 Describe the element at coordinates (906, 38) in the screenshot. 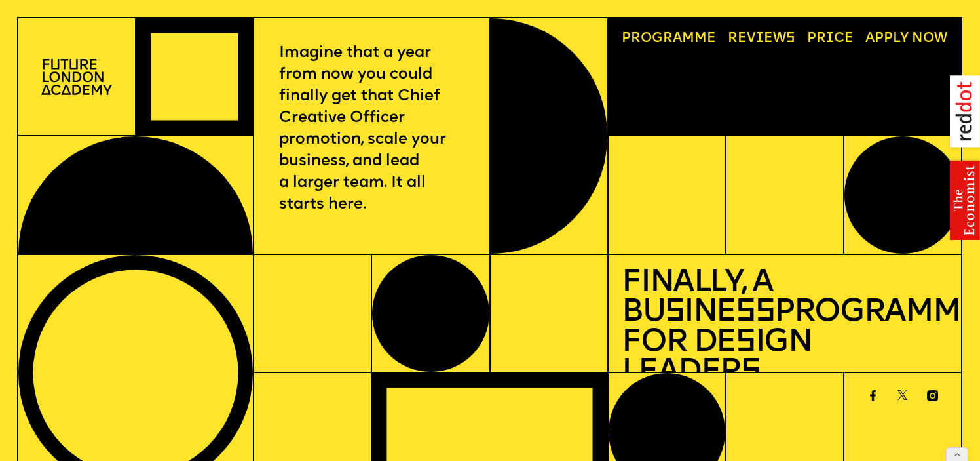

I see `a: Apply now` at that location.